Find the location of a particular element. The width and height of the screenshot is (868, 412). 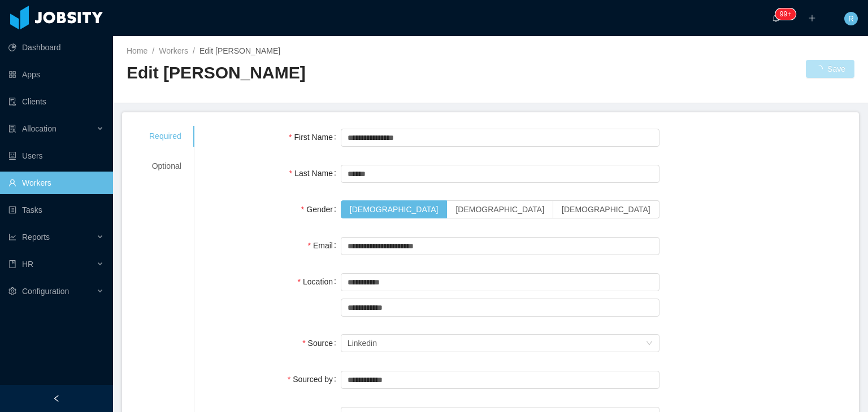

i: icon: bell is located at coordinates (776, 18).